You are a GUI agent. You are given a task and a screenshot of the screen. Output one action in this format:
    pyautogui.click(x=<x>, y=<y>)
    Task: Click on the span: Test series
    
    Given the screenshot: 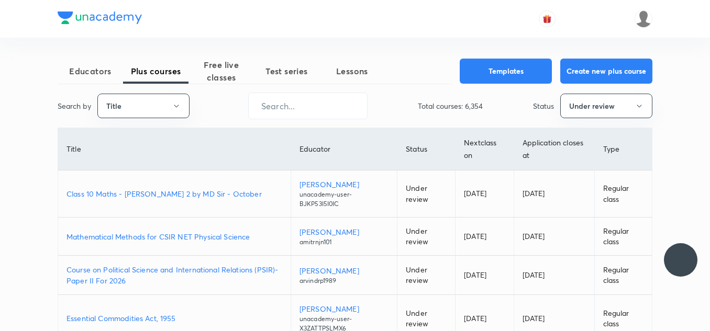 What is the action you would take?
    pyautogui.click(x=286, y=71)
    